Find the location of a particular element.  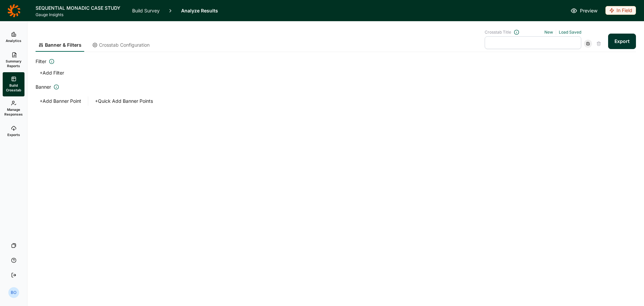

a: Preview is located at coordinates (584, 11).